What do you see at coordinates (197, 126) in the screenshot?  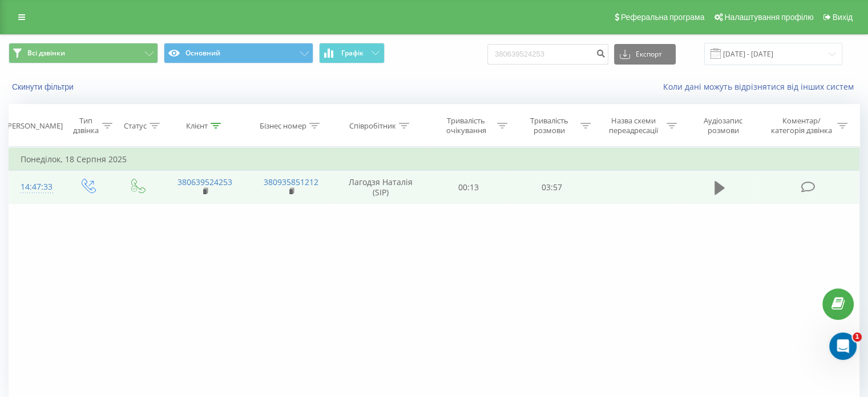 I see `div: Клієнт` at bounding box center [197, 126].